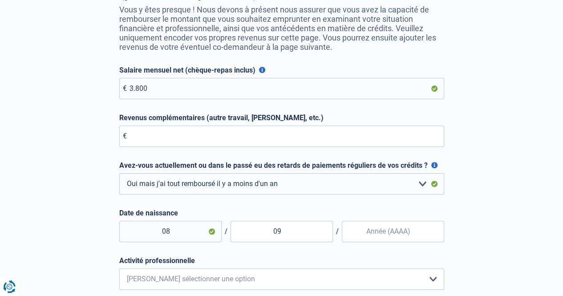 Image resolution: width=563 pixels, height=296 pixels. What do you see at coordinates (170, 231) in the screenshot?
I see `input: Jour (JJ)` at bounding box center [170, 231].